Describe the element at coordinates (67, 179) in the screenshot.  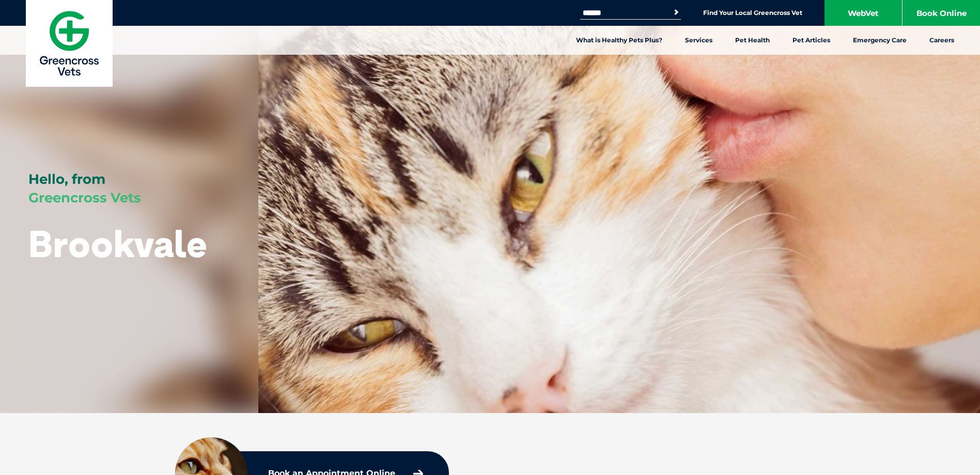
I see `span: Hello, from` at that location.